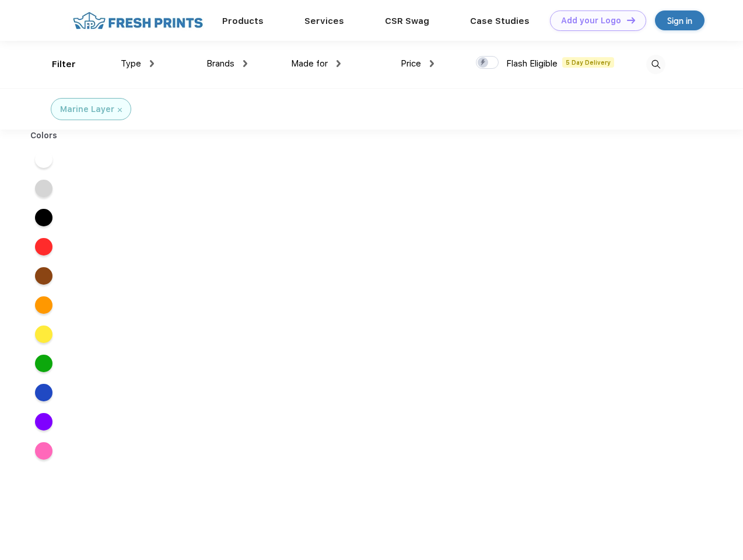  I want to click on span: Brands, so click(221, 64).